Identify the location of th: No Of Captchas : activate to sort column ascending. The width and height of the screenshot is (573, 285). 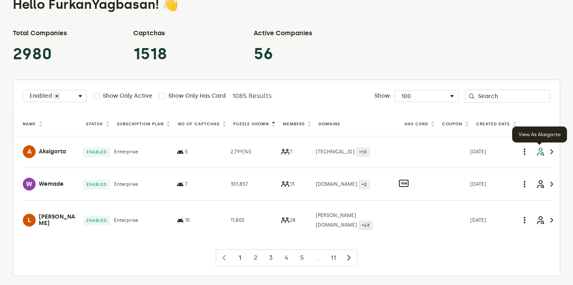
(204, 124).